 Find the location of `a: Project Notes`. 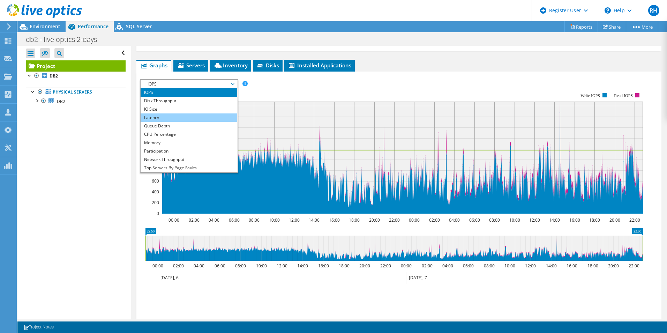

a: Project Notes is located at coordinates (39, 327).